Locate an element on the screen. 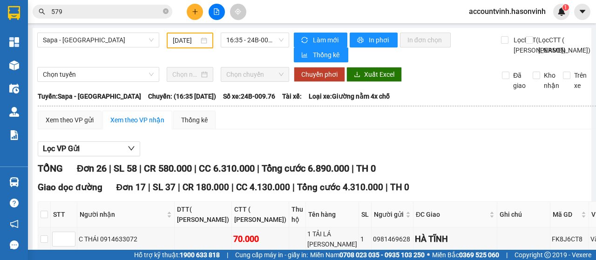 Image resolution: width=596 pixels, height=260 pixels. button: syncLàm mới is located at coordinates (320, 40).